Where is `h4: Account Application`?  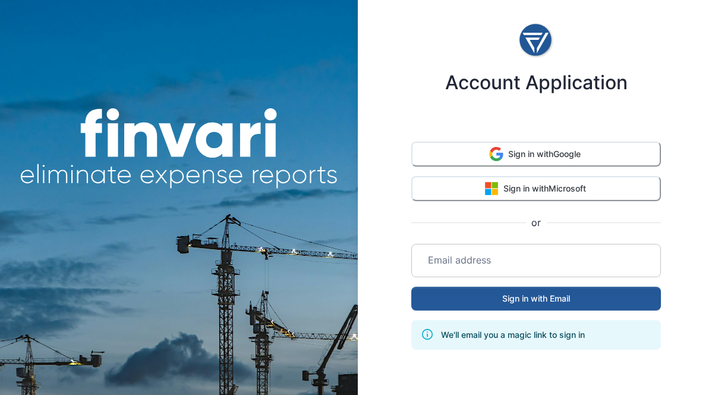
h4: Account Application is located at coordinates (536, 83).